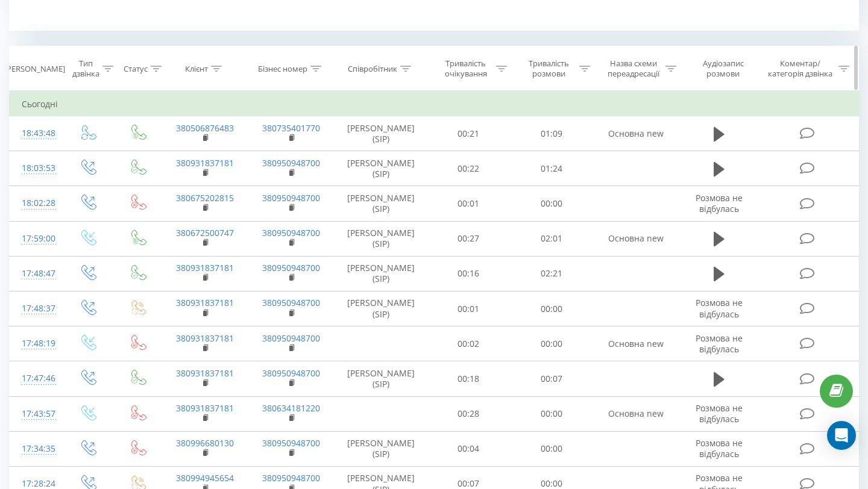 The width and height of the screenshot is (868, 489). I want to click on a: 380634181220, so click(291, 408).